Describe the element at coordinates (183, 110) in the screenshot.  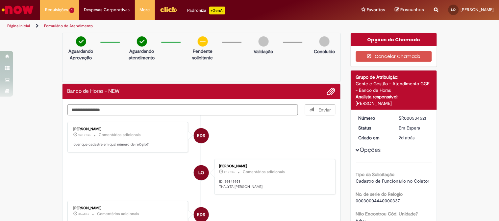
I see `textarea: Digite sua mensagem aqui...` at that location.